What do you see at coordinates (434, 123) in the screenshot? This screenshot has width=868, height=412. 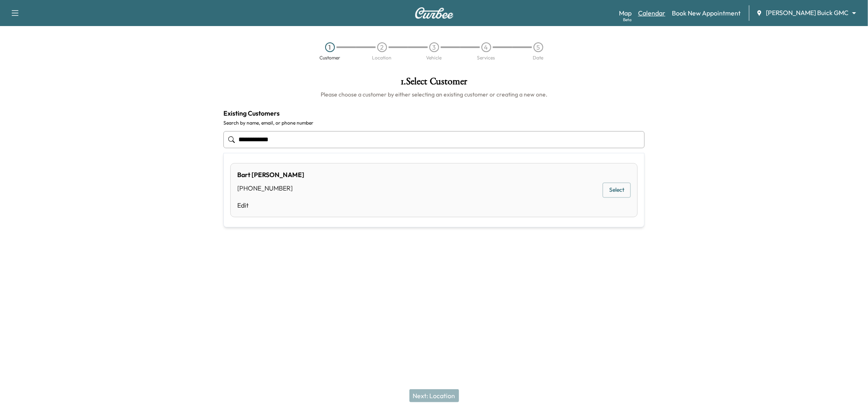 I see `label: Search by name, email, or phone number` at bounding box center [434, 123].